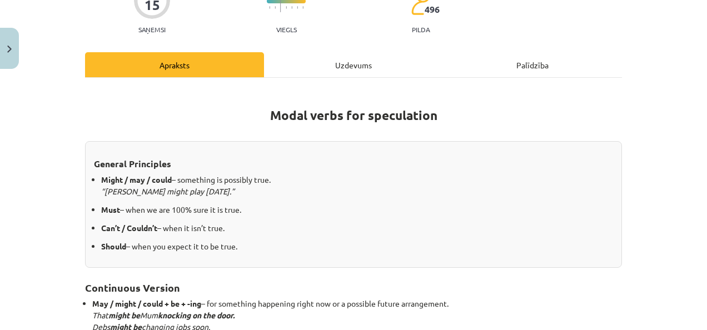 The image size is (707, 330). Describe the element at coordinates (357, 186) in the screenshot. I see `p: – something is possibly true.` at that location.